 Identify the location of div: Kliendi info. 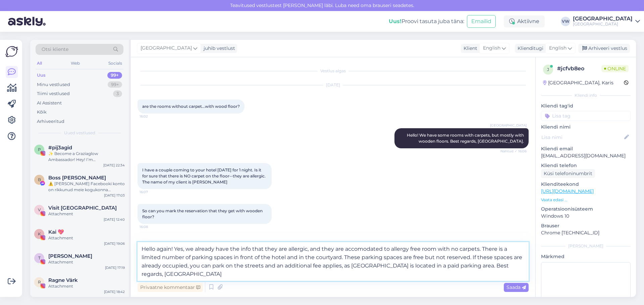
(586, 96).